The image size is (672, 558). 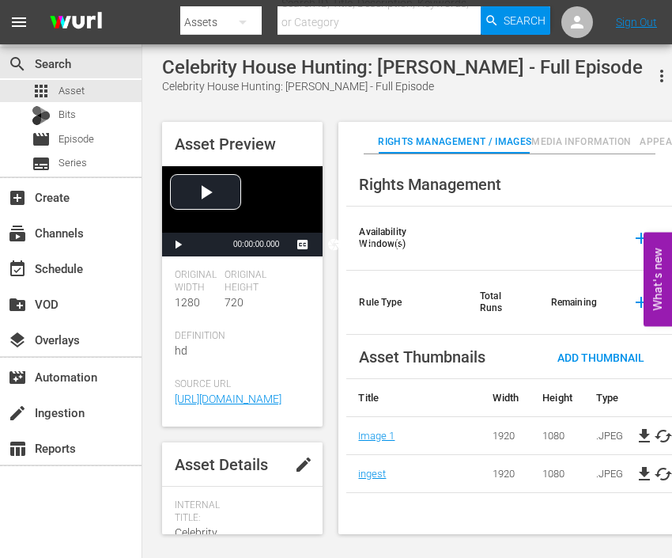 What do you see at coordinates (366, 244) in the screenshot?
I see `button: Picture-in-Picture` at bounding box center [366, 244].